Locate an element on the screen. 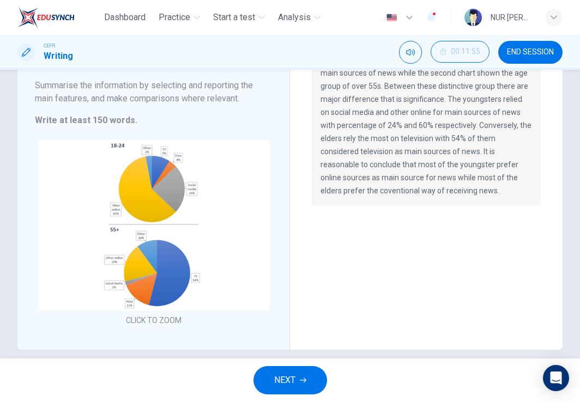  img: Profile picture is located at coordinates (473, 17).